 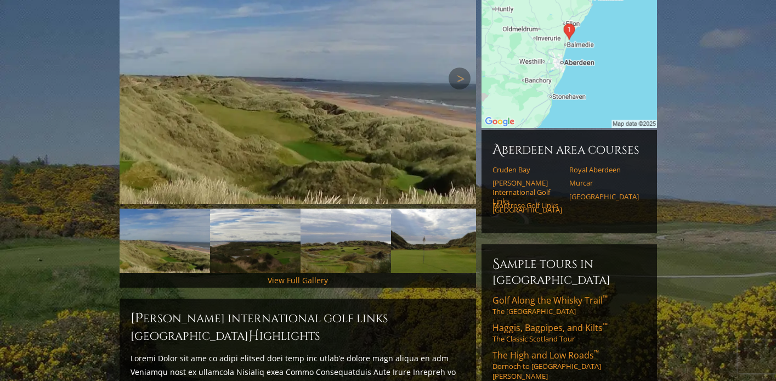 I want to click on a: View Full Gallery, so click(x=298, y=280).